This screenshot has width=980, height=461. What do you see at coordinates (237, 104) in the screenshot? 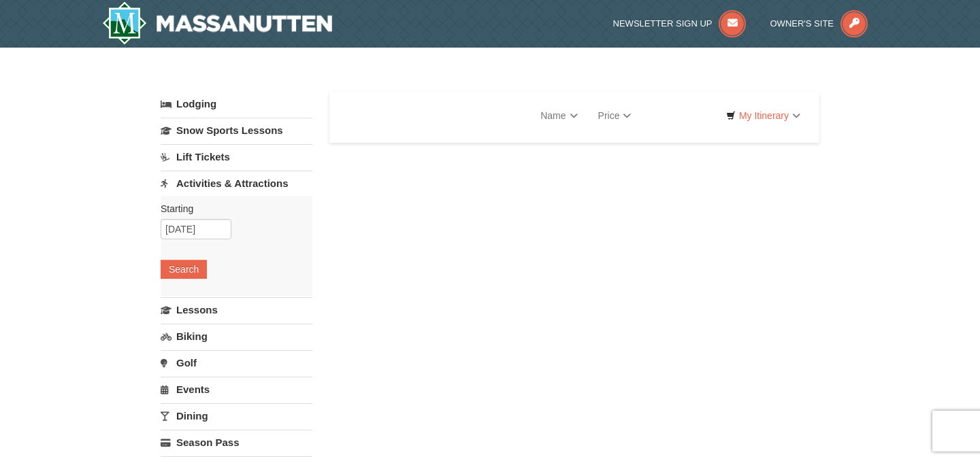
I see `a: Lodging` at bounding box center [237, 104].